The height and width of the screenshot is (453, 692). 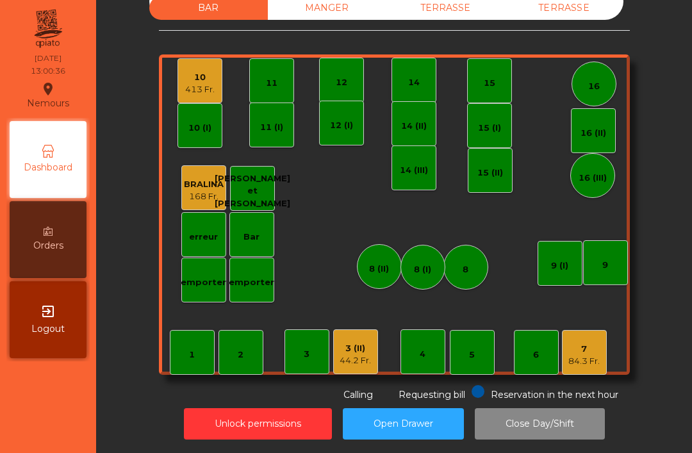 I want to click on div: 15 (I), so click(x=490, y=128).